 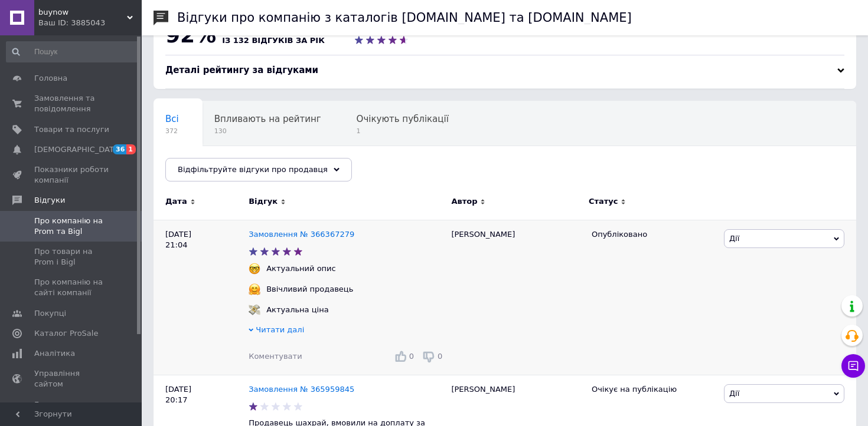 I want to click on span: Дата, so click(x=176, y=201).